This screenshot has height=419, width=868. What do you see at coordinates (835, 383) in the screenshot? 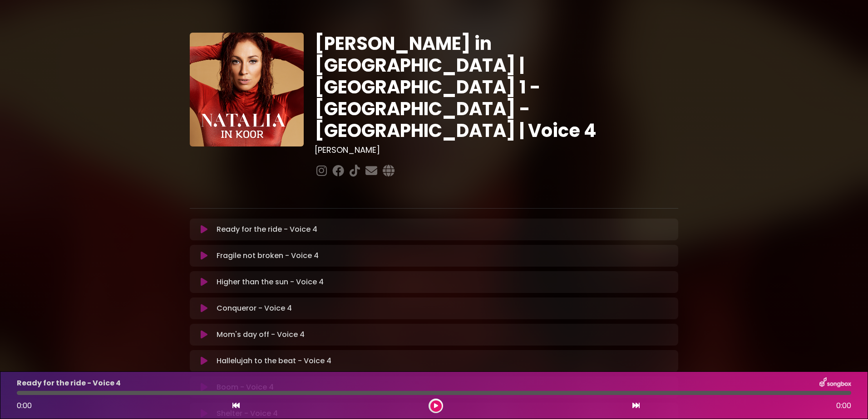
I see `img: songbox-logo-white.png` at bounding box center [835, 383].